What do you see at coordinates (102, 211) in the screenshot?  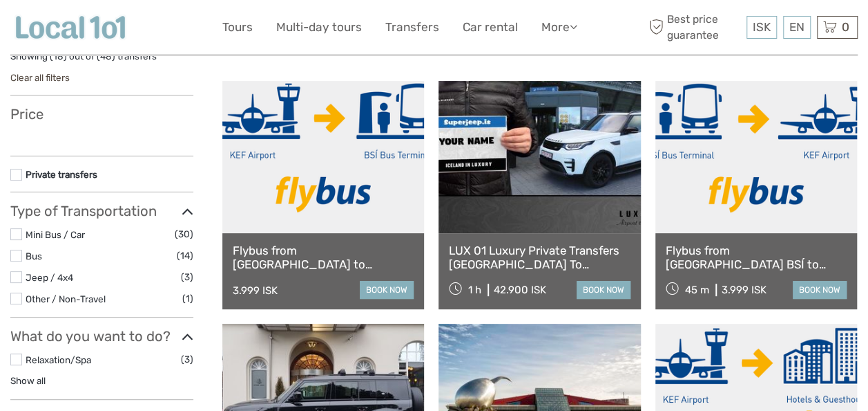 I see `h3: Type of Transportation` at bounding box center [102, 211].